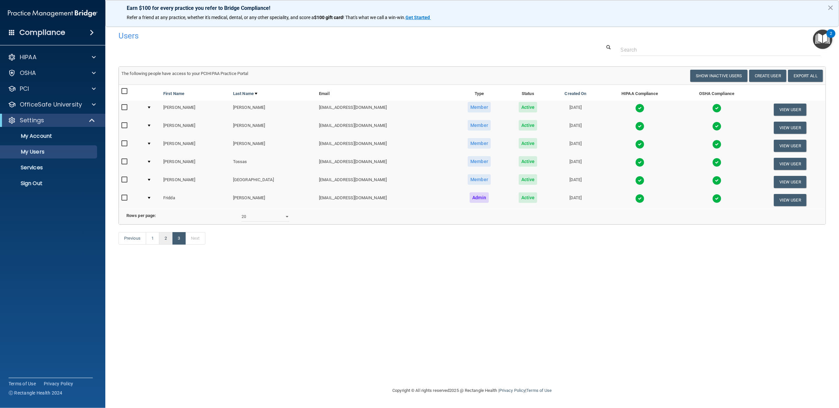 This screenshot has height=408, width=839. What do you see at coordinates (472, 391) in the screenshot?
I see `div: Copyright © All rights reserved 2025 @ Rectangle Health | |` at bounding box center [472, 391].